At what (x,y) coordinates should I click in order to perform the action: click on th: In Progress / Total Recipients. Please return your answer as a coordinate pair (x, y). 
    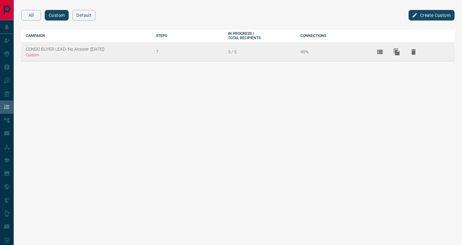
    Looking at the image, I should click on (259, 36).